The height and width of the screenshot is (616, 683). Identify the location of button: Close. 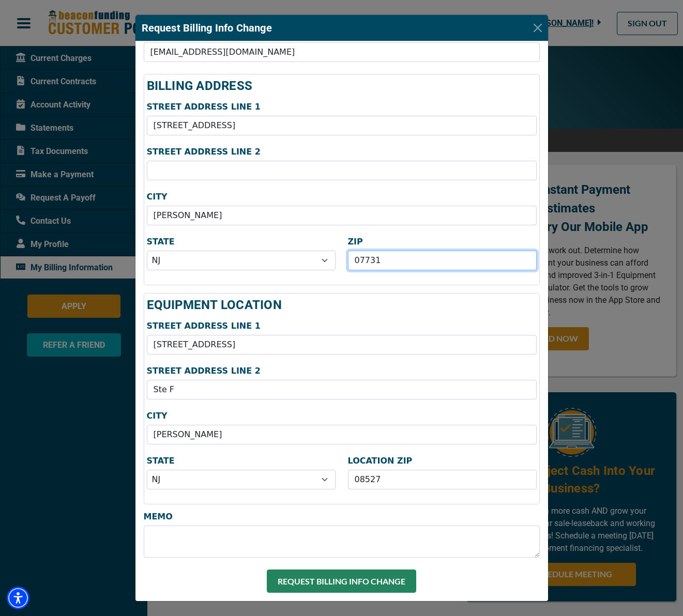
(538, 28).